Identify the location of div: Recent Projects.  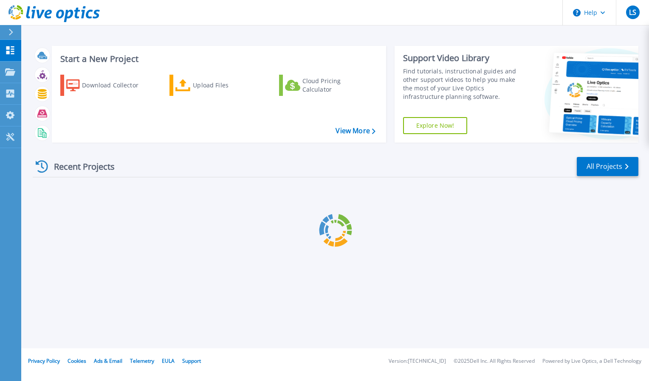
(79, 166).